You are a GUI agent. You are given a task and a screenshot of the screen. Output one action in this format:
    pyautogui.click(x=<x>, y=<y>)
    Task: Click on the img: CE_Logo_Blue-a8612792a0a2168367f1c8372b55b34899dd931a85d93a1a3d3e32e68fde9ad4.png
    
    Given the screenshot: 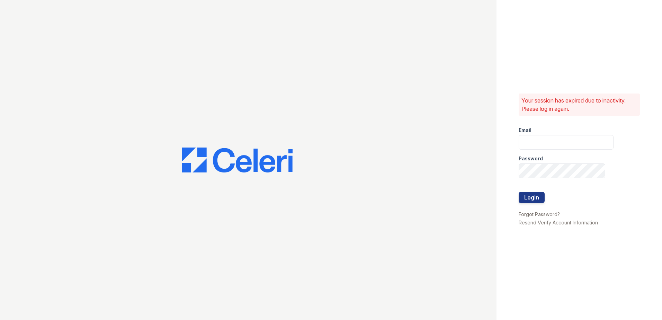 What is the action you would take?
    pyautogui.click(x=237, y=160)
    